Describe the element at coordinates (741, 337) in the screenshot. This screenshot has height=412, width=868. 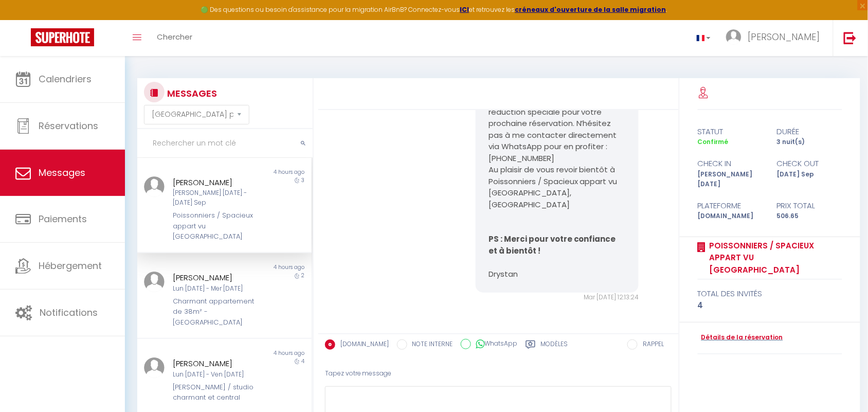
I see `a: Détails de la réservation` at that location.